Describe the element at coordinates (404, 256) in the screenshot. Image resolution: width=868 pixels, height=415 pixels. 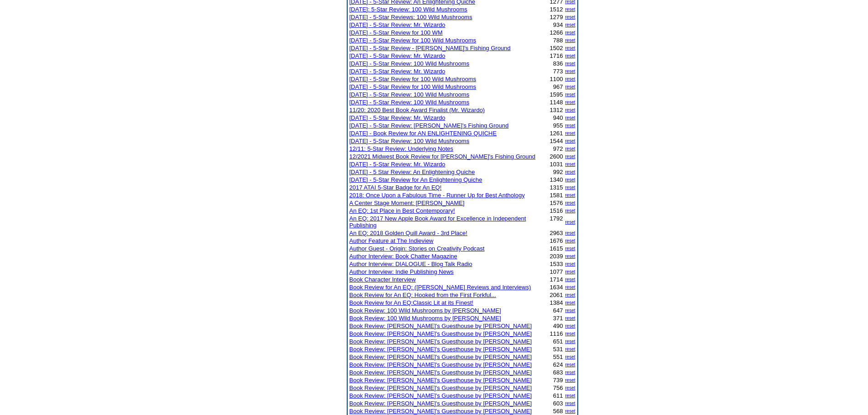
I see `a: Author Interview: Book Chatter Magazine` at that location.